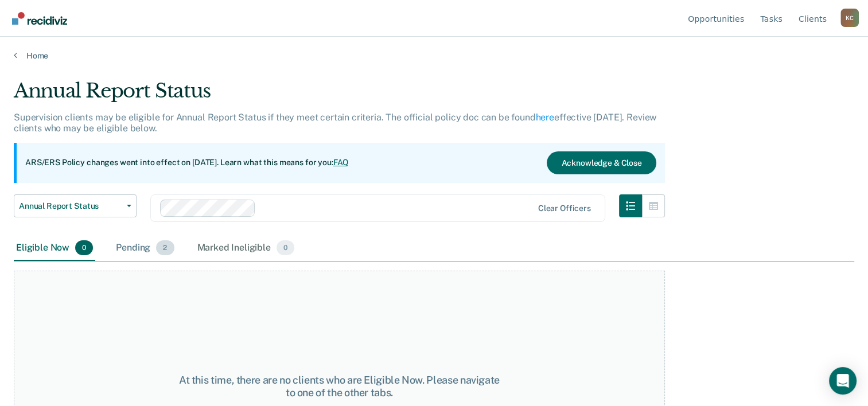  Describe the element at coordinates (40, 18) in the screenshot. I see `img: Recidiviz` at that location.